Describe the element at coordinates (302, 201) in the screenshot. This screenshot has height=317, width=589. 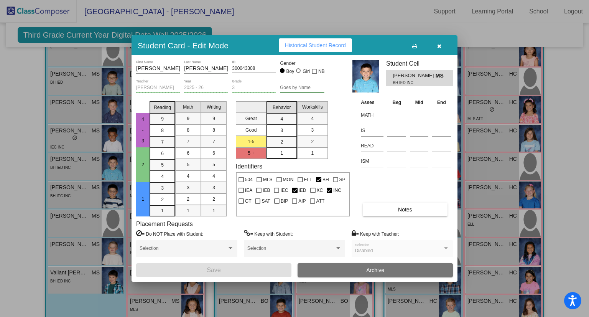
I see `span: AIP` at that location.